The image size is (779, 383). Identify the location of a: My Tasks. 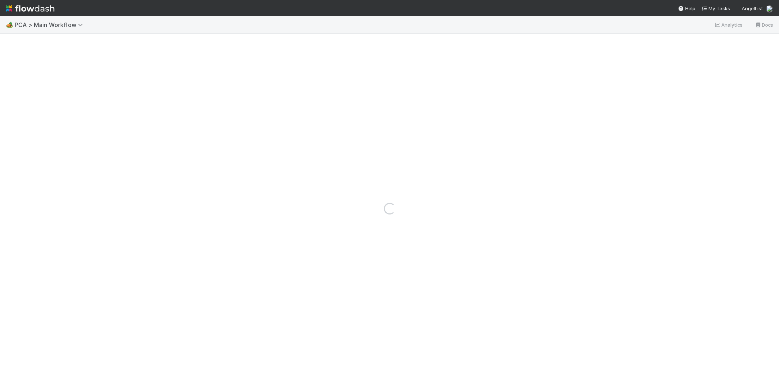
(715, 8).